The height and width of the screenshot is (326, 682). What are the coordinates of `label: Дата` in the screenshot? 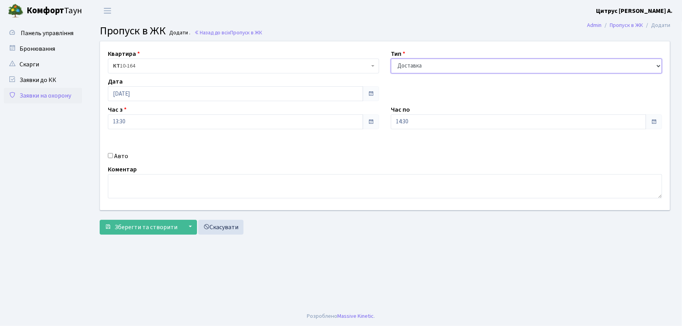 It's located at (115, 82).